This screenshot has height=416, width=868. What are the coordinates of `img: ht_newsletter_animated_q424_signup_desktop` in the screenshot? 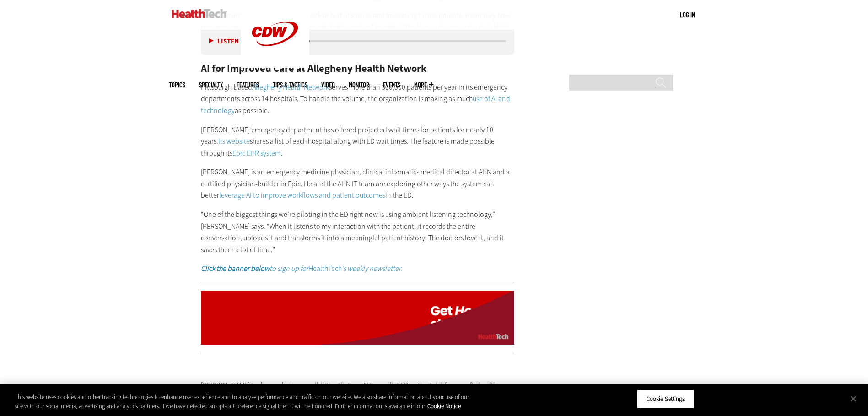 It's located at (358, 317).